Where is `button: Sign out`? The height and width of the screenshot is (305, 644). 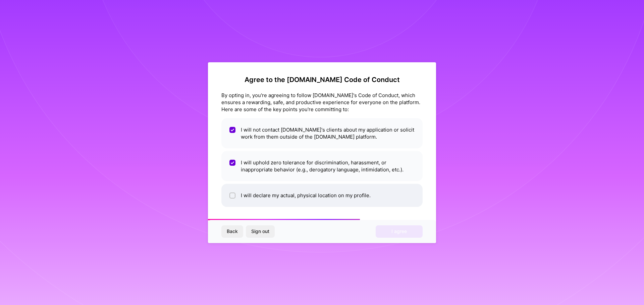
button: Sign out is located at coordinates (260, 231).